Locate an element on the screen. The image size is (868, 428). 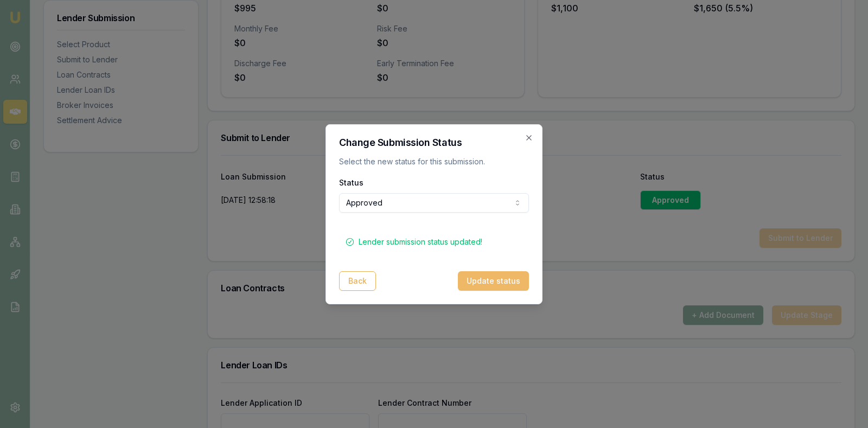
button: Update status is located at coordinates (493, 281).